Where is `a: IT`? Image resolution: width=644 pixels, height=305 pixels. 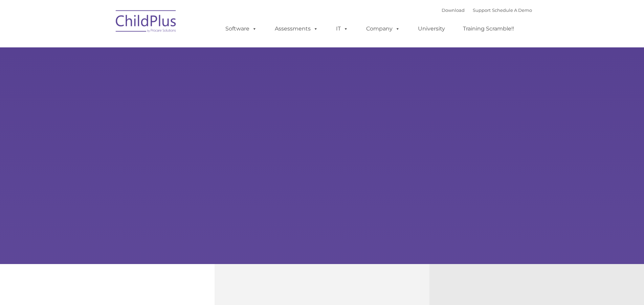
a: IT is located at coordinates (342, 29).